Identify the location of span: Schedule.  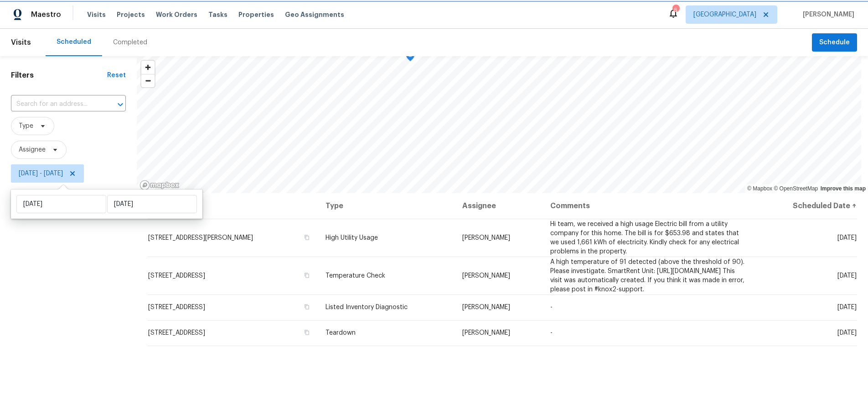
(835, 42).